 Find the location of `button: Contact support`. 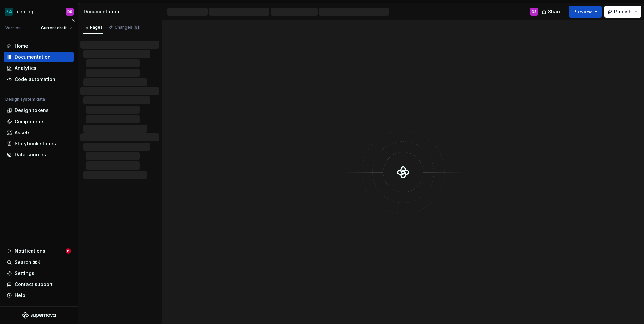

button: Contact support is located at coordinates (39, 284).